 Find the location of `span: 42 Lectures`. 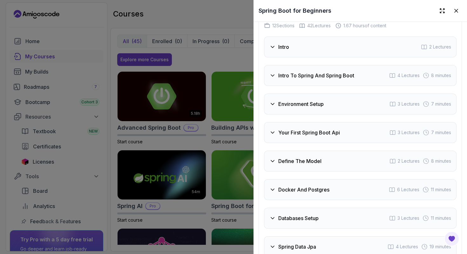

span: 42 Lectures is located at coordinates (319, 26).